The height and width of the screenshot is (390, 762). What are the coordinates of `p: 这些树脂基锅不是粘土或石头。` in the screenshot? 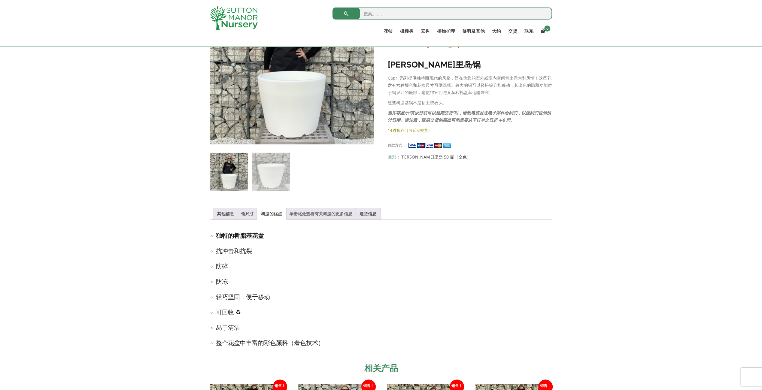 It's located at (470, 103).